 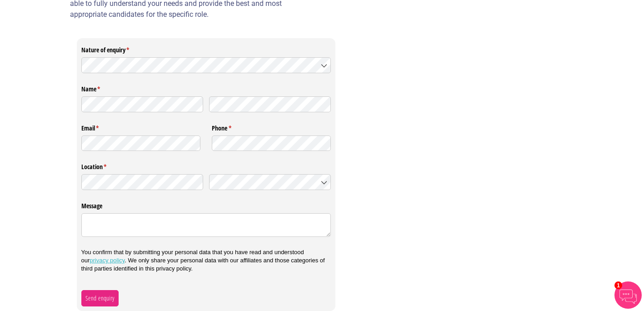 I want to click on input: Last, so click(x=270, y=104).